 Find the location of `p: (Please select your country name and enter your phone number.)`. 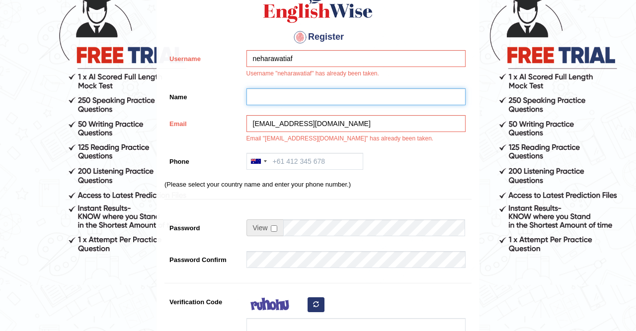

p: (Please select your country name and enter your phone number.) is located at coordinates (318, 184).